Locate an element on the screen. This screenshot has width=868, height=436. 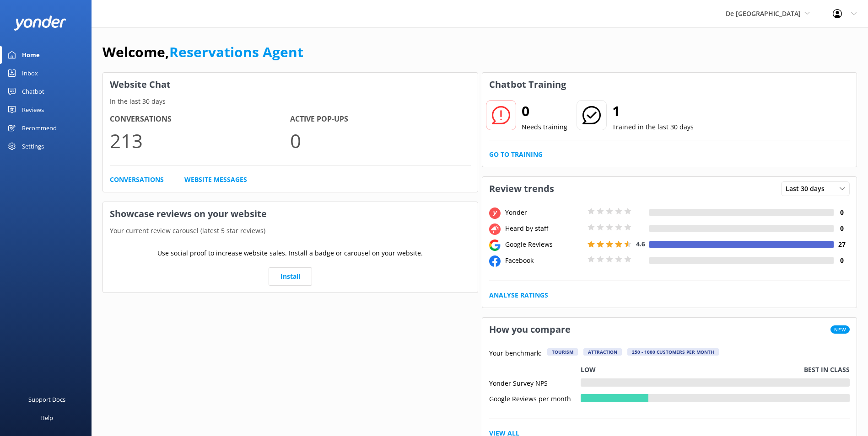
p: Your current review carousel (latest 5 star reviews) is located at coordinates (290, 231).